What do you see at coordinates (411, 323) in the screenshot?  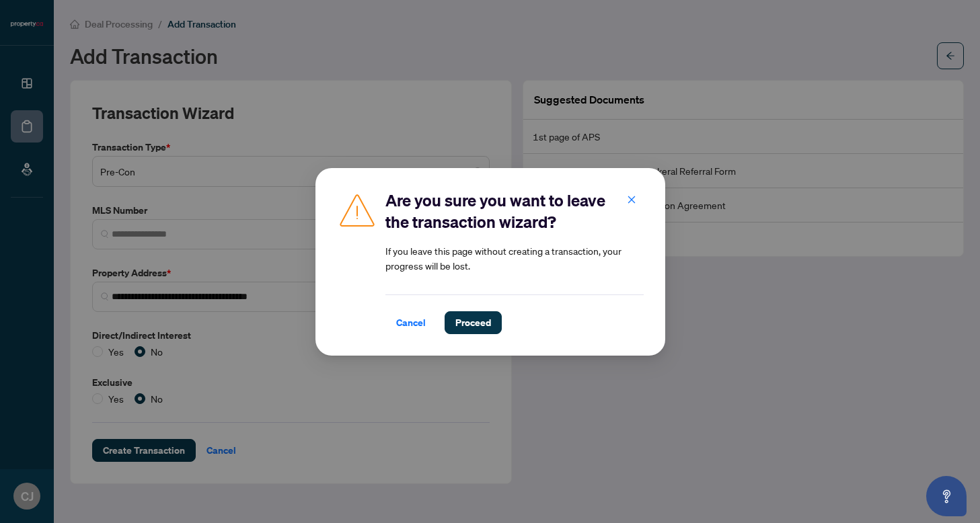 I see `button: Cancel` at bounding box center [411, 323].